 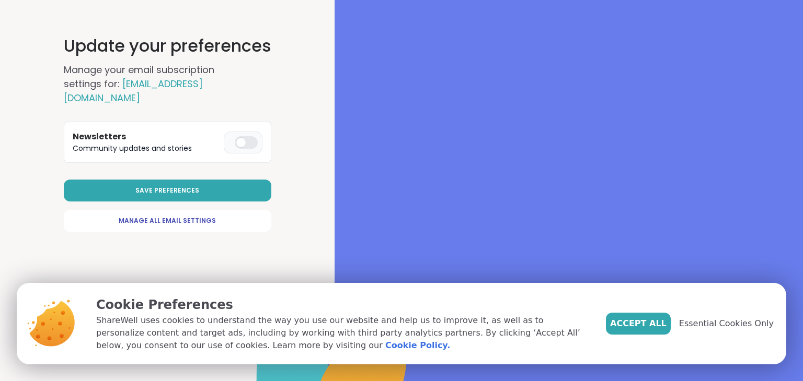 What do you see at coordinates (167, 191) in the screenshot?
I see `button: Save Preferences` at bounding box center [167, 191].